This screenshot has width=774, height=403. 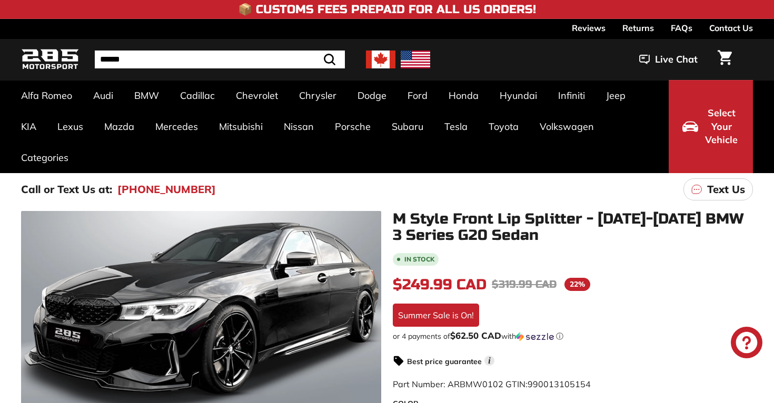 I want to click on a: KIA, so click(x=28, y=126).